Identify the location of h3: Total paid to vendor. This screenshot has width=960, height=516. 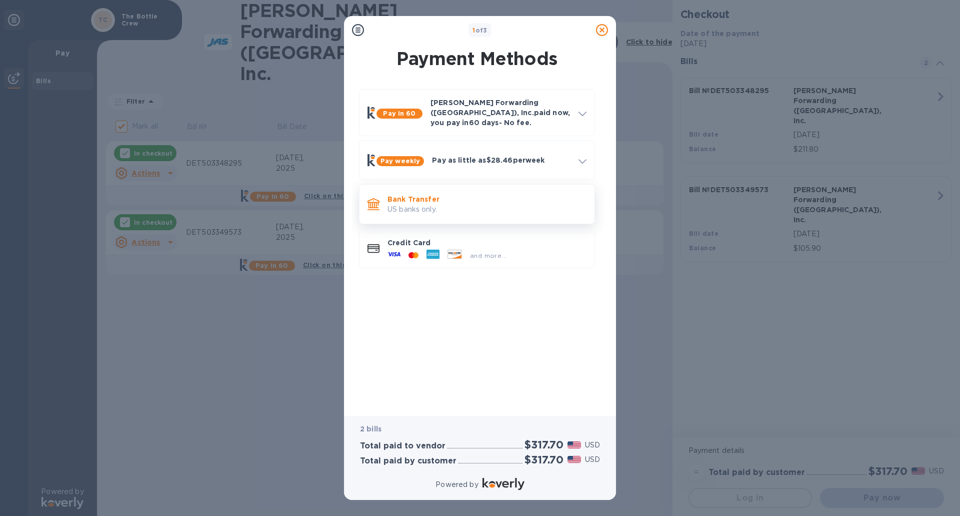
(403, 446).